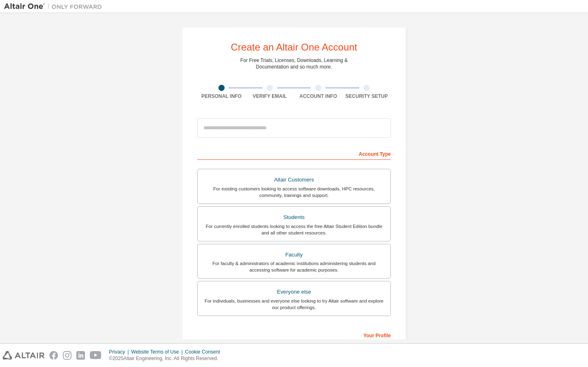 The image size is (588, 367). Describe the element at coordinates (294, 218) in the screenshot. I see `div: Students` at that location.